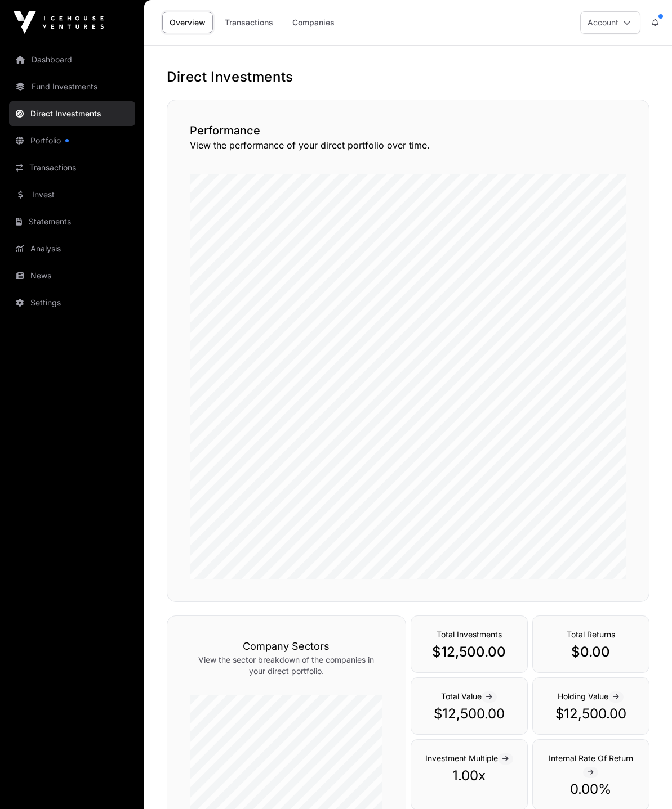  I want to click on a: Portfolio, so click(72, 141).